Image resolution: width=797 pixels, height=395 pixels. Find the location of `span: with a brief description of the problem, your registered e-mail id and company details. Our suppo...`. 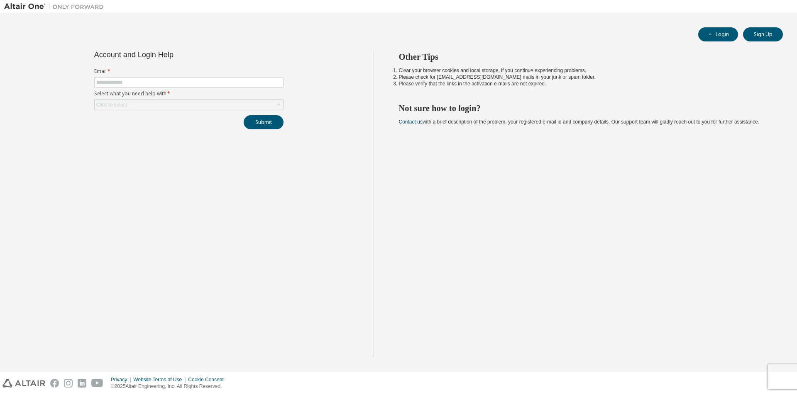

span: with a brief description of the problem, your registered e-mail id and company details. Our suppo... is located at coordinates (579, 122).